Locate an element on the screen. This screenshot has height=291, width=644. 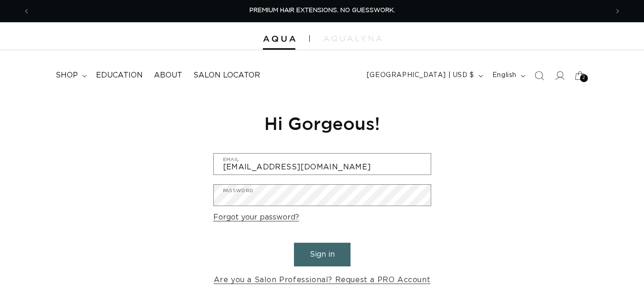
span: PREMIUM HAIR EXTENSIONS. NO GUESSWORK. is located at coordinates (322, 10).